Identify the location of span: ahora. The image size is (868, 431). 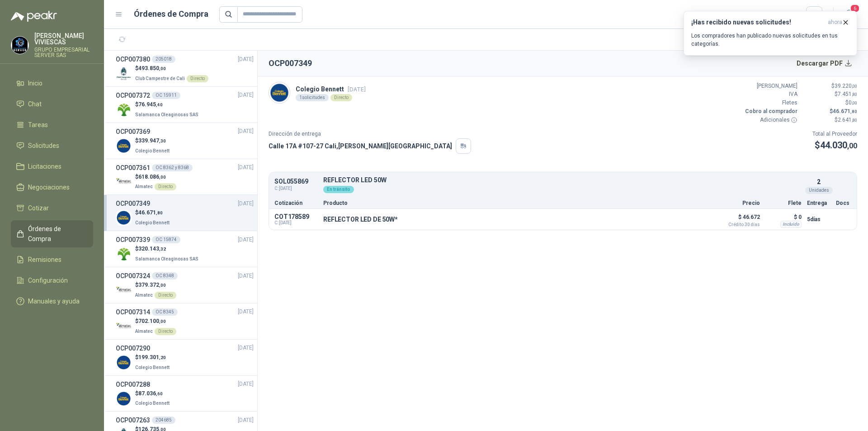
(836, 23).